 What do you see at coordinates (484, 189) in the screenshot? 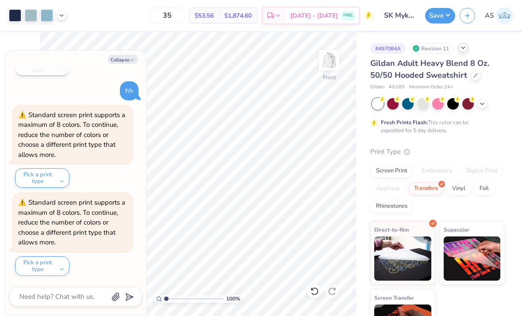
I see `div: Foil` at bounding box center [484, 189].